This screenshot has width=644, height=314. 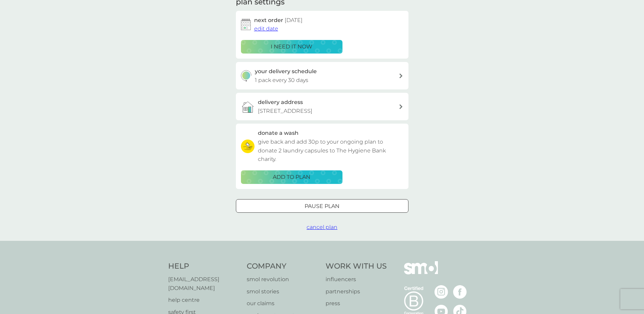 What do you see at coordinates (204, 266) in the screenshot?
I see `h4: Help` at bounding box center [204, 266].